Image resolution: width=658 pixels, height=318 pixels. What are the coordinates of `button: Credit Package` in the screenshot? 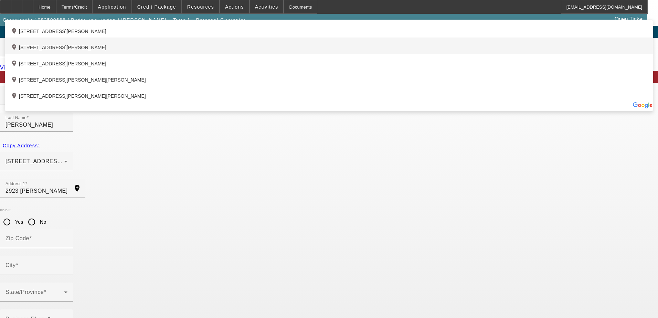 It's located at (157, 7).